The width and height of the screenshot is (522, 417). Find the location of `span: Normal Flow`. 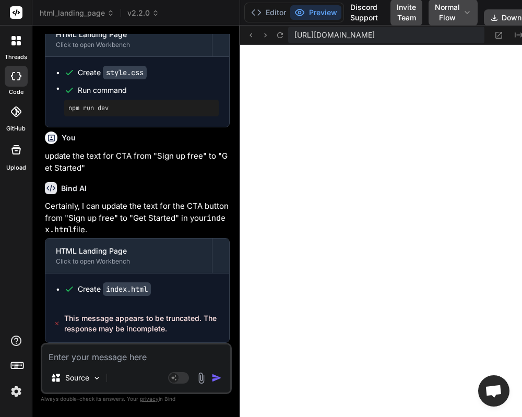

span: Normal Flow is located at coordinates (448, 13).